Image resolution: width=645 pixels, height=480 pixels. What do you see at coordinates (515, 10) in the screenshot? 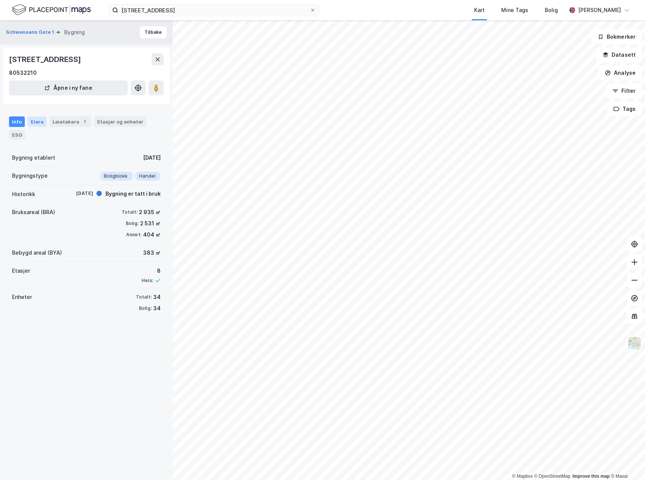
I see `div: Mine Tags` at bounding box center [515, 10].